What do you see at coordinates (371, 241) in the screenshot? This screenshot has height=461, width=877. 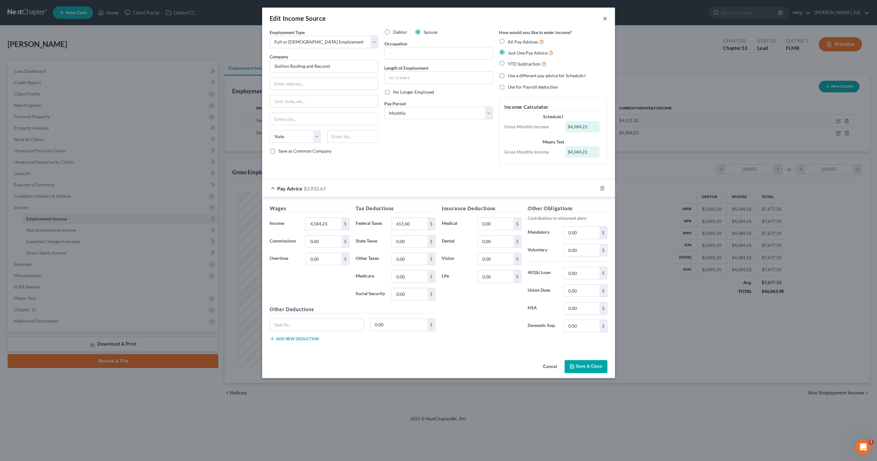 I see `label: State Taxes` at bounding box center [371, 241].